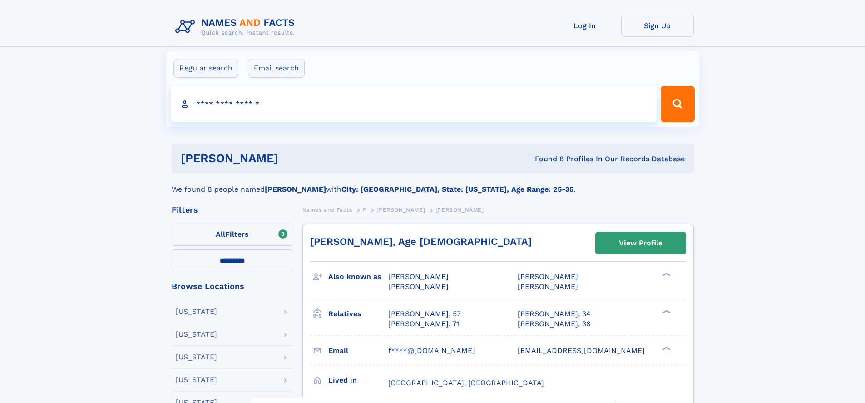  What do you see at coordinates (657, 25) in the screenshot?
I see `a: Sign Up` at bounding box center [657, 25].